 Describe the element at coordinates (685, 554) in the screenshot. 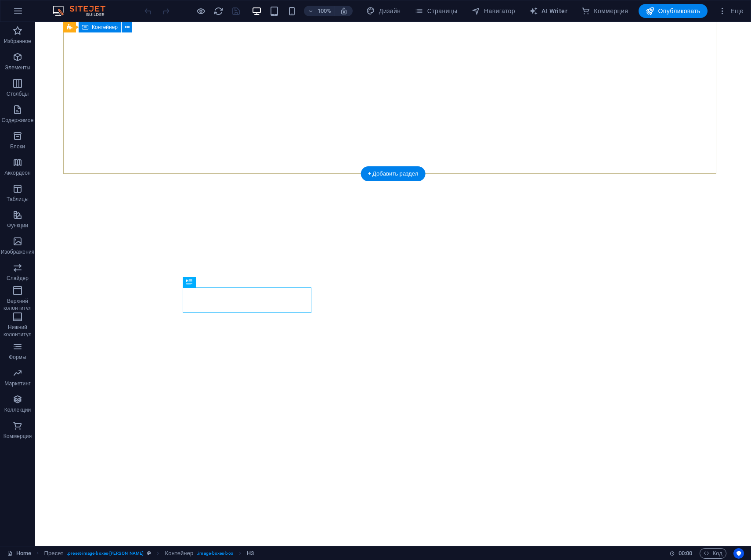

I see `span: 00 00` at that location.